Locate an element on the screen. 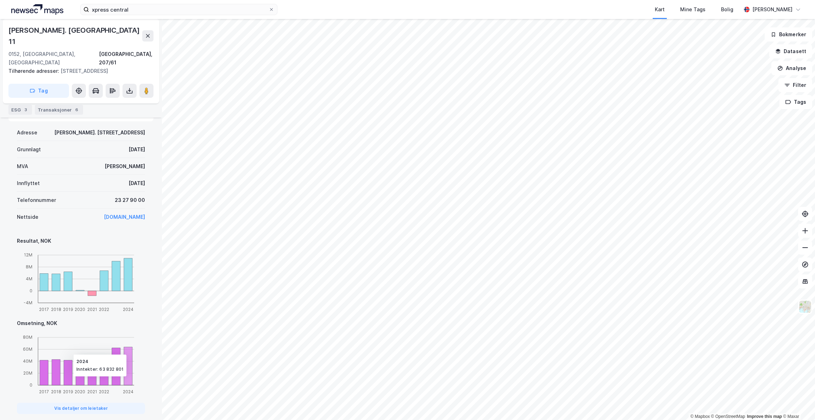 The height and width of the screenshot is (420, 815). div: Kart is located at coordinates (659, 10).